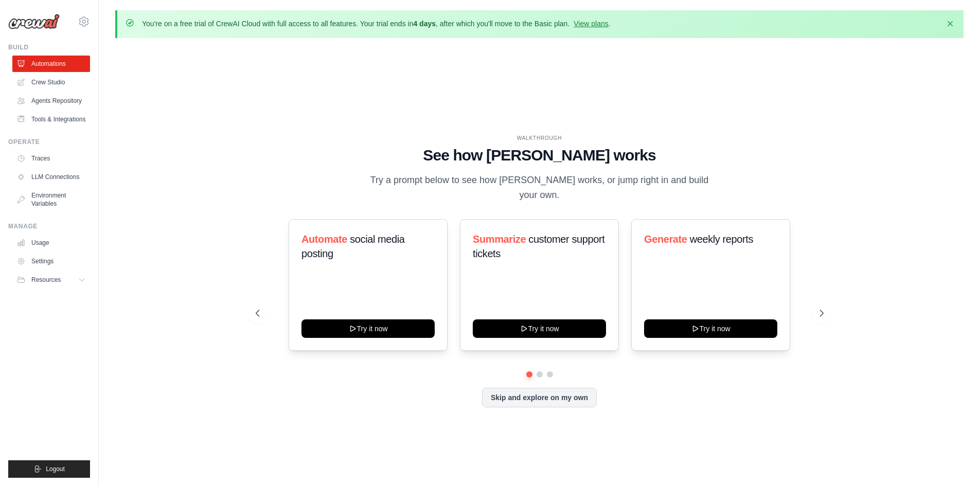 The height and width of the screenshot is (486, 980). What do you see at coordinates (46, 280) in the screenshot?
I see `span: Resources` at bounding box center [46, 280].